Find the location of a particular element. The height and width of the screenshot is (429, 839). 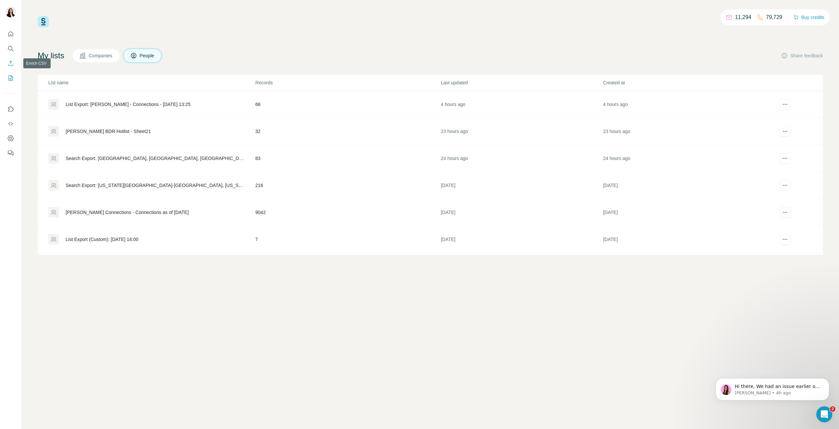

p: Created at is located at coordinates (684, 83).